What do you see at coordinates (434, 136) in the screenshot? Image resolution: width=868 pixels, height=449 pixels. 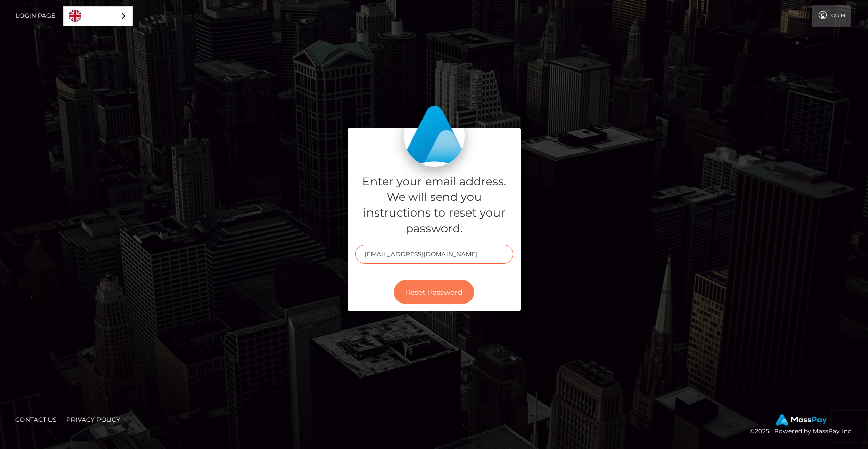 I see `img: MassPay Login` at bounding box center [434, 136].